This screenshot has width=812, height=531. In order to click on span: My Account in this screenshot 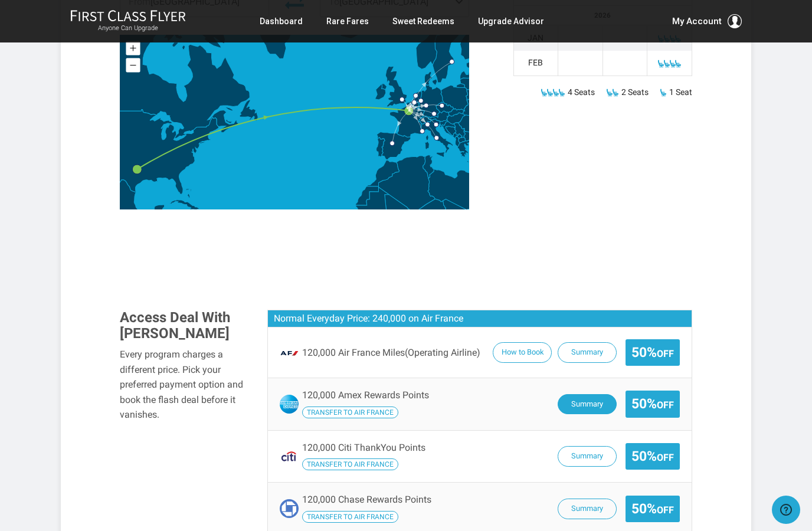, I will do `click(697, 21)`.